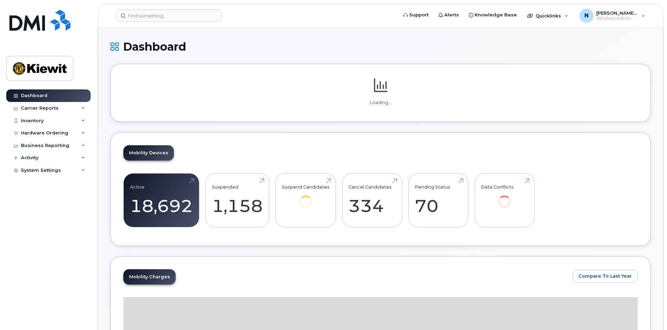 This screenshot has height=330, width=667. I want to click on h1: Dashboard, so click(381, 46).